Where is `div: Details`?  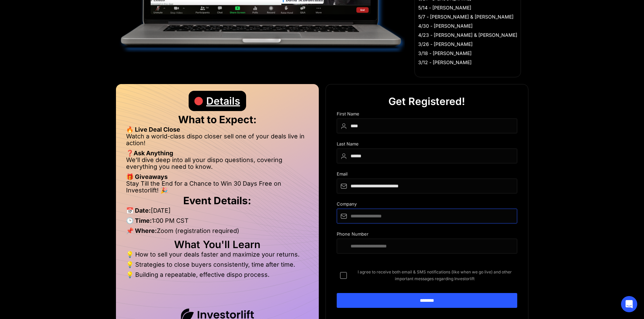
div: Details is located at coordinates (223, 101).